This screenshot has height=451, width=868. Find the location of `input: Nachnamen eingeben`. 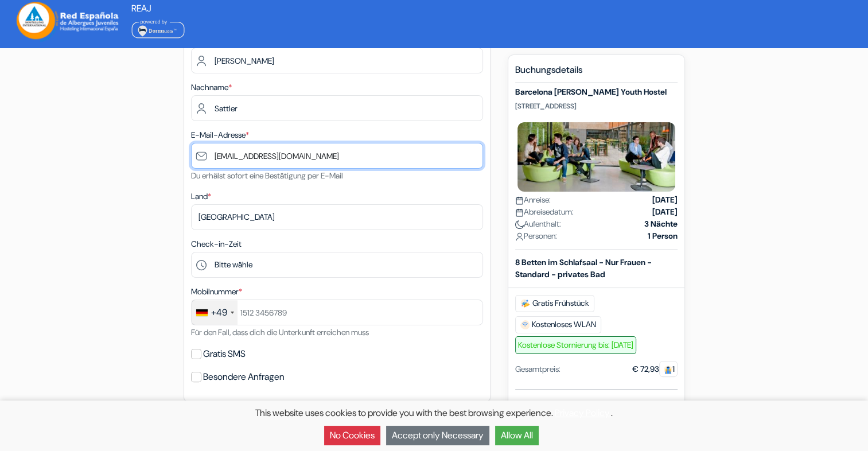

input: Nachnamen eingeben is located at coordinates (337, 108).